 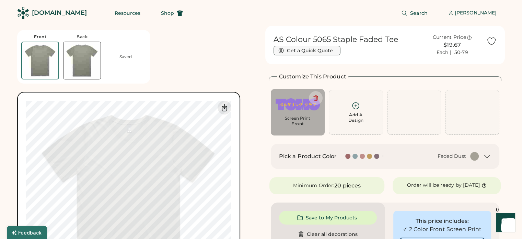 I want to click on div: Order will be ready by, so click(x=434, y=185).